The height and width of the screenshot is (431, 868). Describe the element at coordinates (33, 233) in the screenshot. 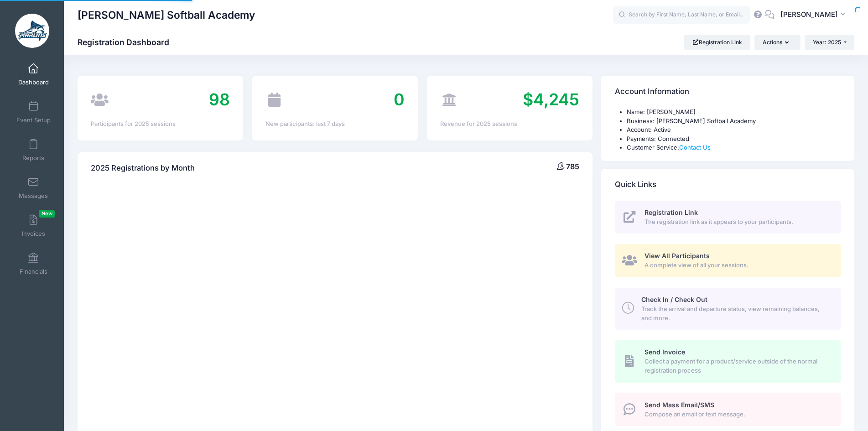

I see `span: Invoices` at that location.